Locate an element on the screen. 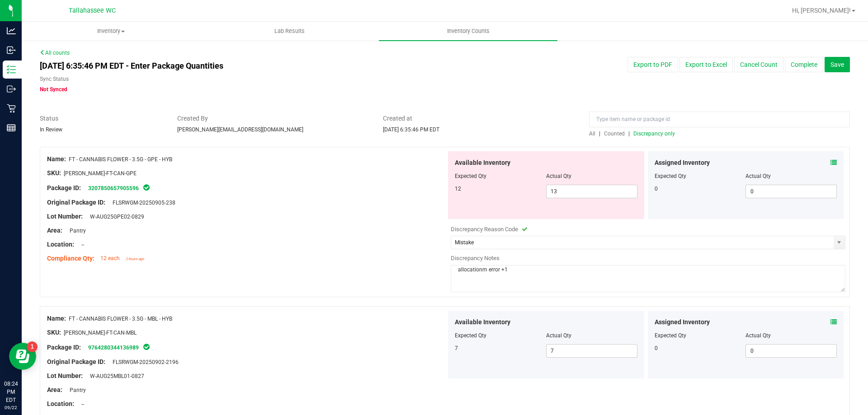  a: Inventory is located at coordinates (111, 31).